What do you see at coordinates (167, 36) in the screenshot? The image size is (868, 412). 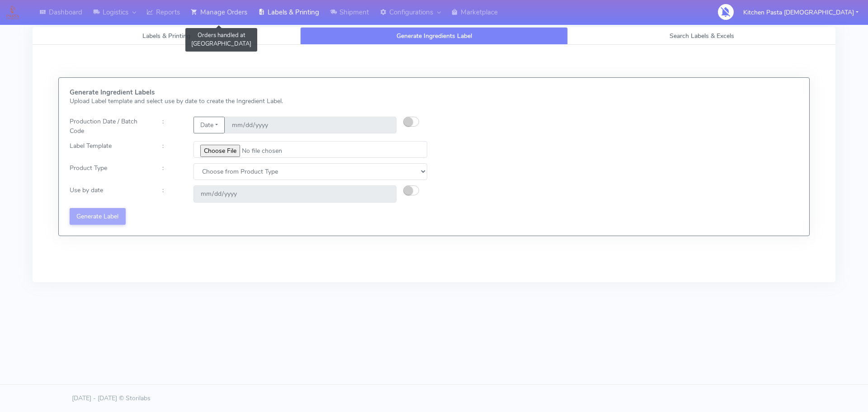 I see `span: Labels & Printing` at bounding box center [167, 36].